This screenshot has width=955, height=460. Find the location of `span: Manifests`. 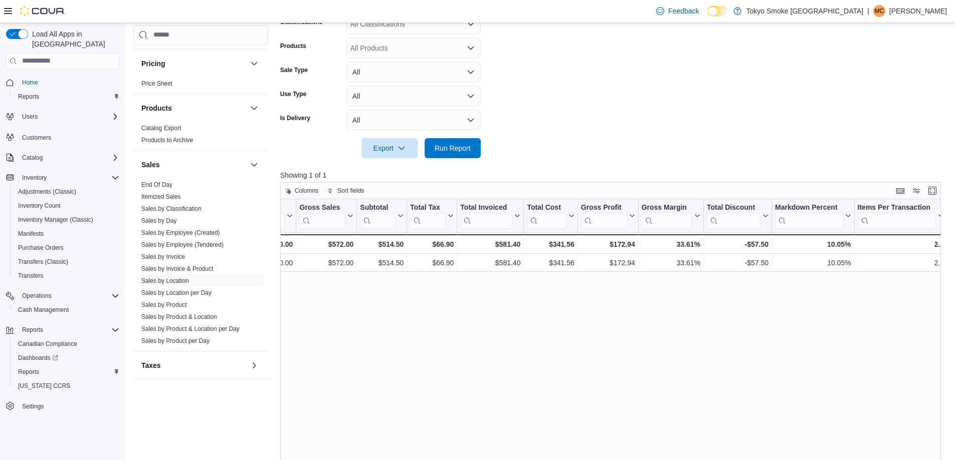

span: Manifests is located at coordinates (67, 234).